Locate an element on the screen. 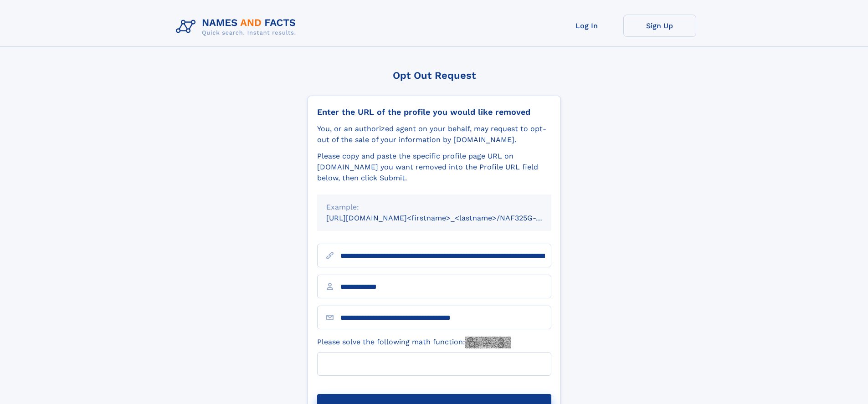  div: Enter the URL of the profile you would like removed is located at coordinates (434, 112).